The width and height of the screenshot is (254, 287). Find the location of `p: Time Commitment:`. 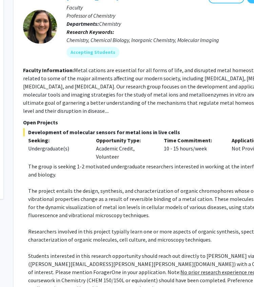

p: Time Commitment: is located at coordinates (193, 140).